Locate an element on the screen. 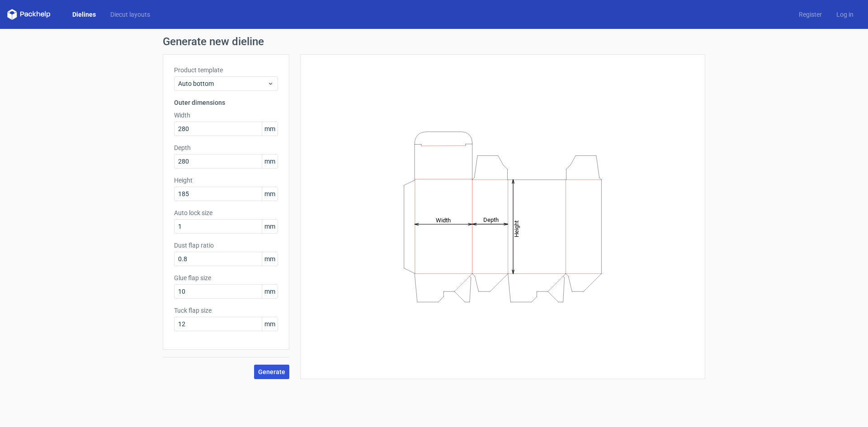 The image size is (868, 427). a: Diecut layouts is located at coordinates (130, 15).